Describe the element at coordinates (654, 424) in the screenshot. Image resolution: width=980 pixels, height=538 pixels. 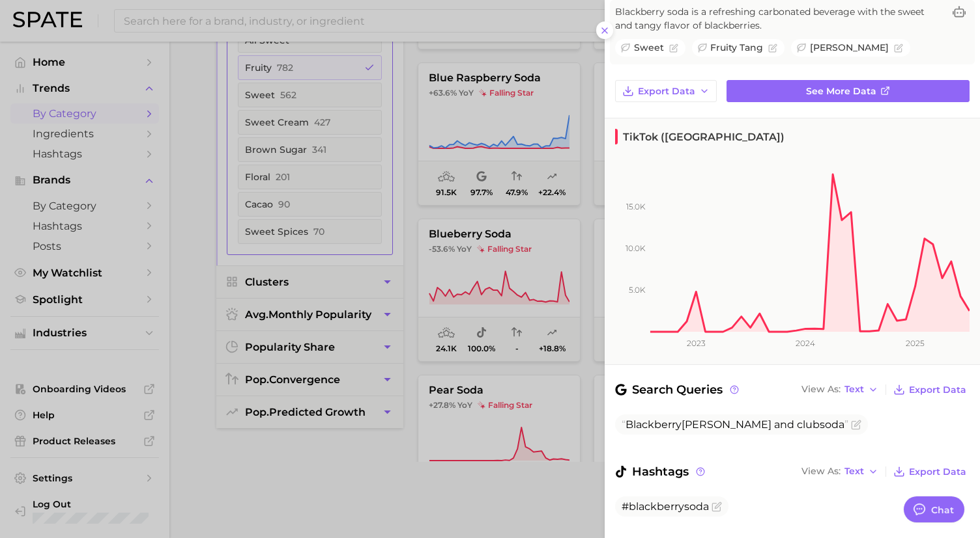
I see `span: Blackberry` at that location.